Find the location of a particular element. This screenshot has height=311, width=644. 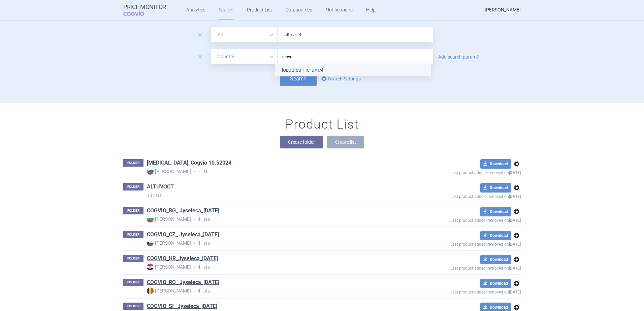

button: Create folder is located at coordinates (301, 142).